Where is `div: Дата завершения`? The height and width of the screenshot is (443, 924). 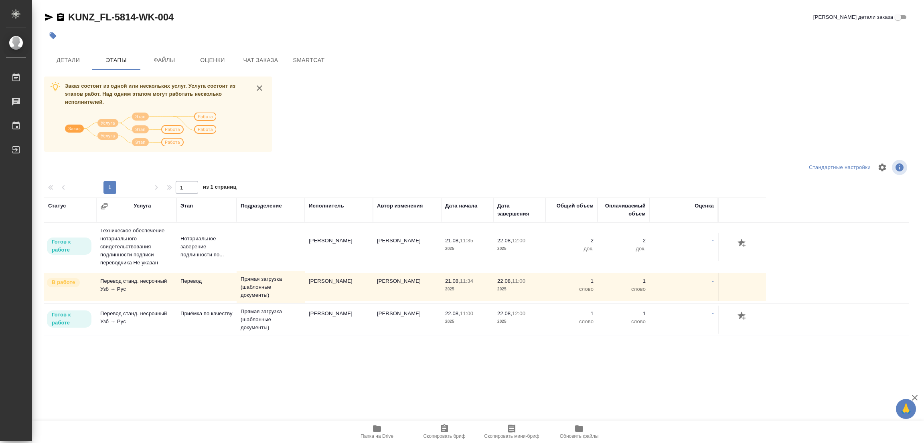 div: Дата завершения is located at coordinates (519, 210).